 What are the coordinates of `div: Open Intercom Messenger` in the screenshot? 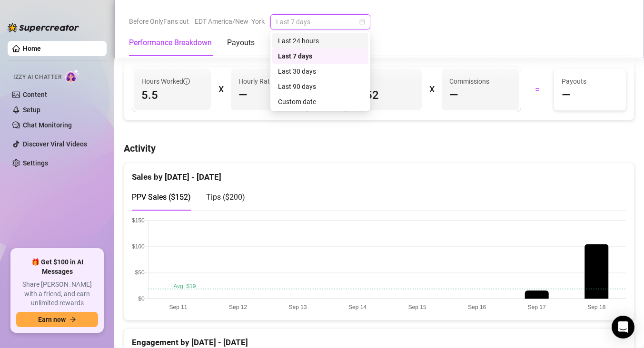 It's located at (623, 327).